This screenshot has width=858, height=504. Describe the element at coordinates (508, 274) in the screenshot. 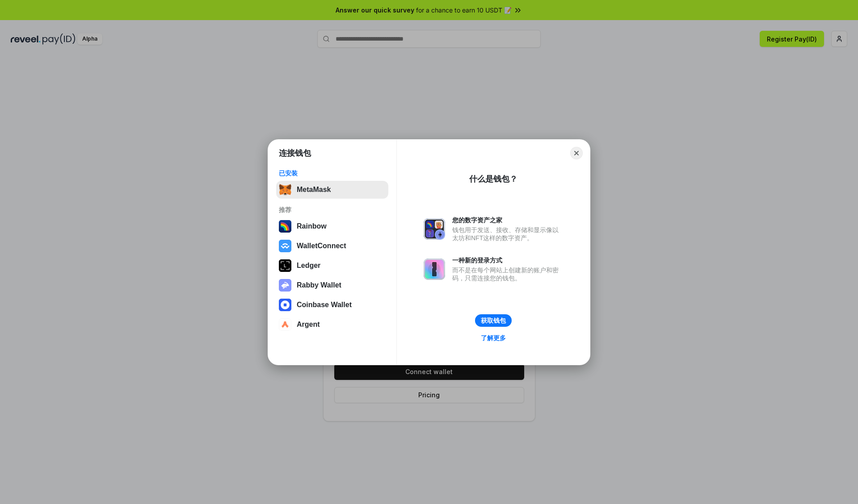

I see `div: 而不是在每个网站上创建新的账户和密码，只需连接您的钱包。` at that location.